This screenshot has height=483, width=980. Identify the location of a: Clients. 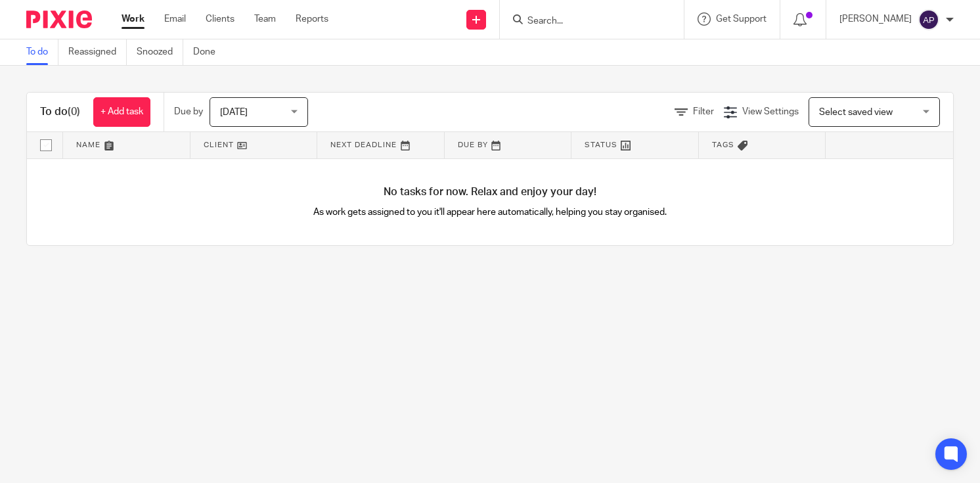
(220, 19).